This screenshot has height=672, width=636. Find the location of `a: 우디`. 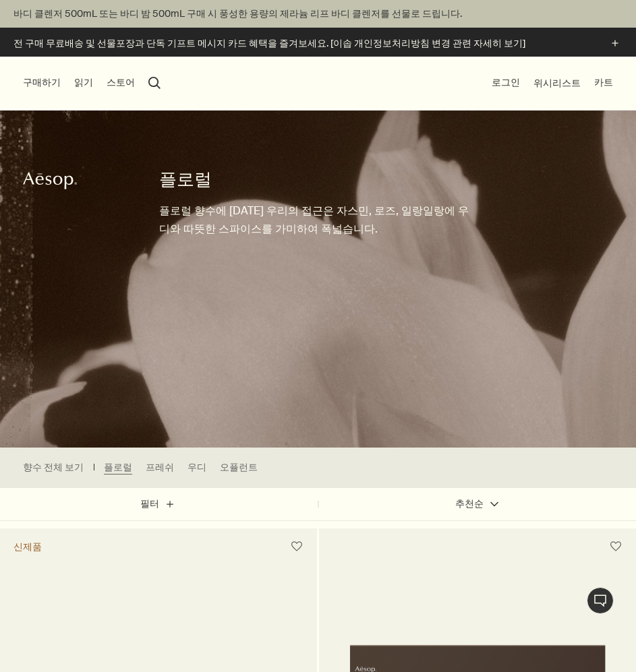

a: 우디 is located at coordinates (197, 468).